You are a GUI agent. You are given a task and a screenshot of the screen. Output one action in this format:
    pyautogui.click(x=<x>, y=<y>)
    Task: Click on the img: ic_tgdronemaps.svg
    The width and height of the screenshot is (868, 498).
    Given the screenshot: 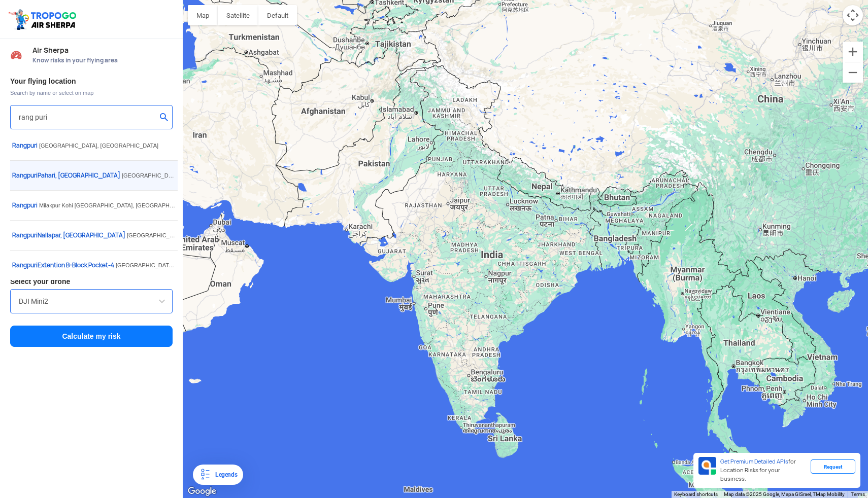 What is the action you would take?
    pyautogui.click(x=44, y=19)
    